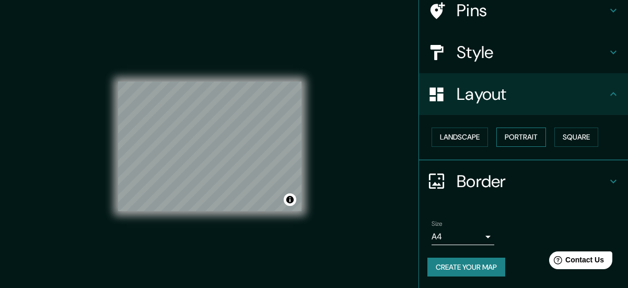 The height and width of the screenshot is (288, 628). I want to click on button: Toggle attribution, so click(290, 200).